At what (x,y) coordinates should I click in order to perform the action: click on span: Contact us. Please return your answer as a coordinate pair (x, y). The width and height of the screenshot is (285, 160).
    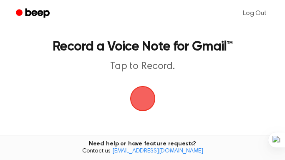
    Looking at the image, I should click on (143, 152).